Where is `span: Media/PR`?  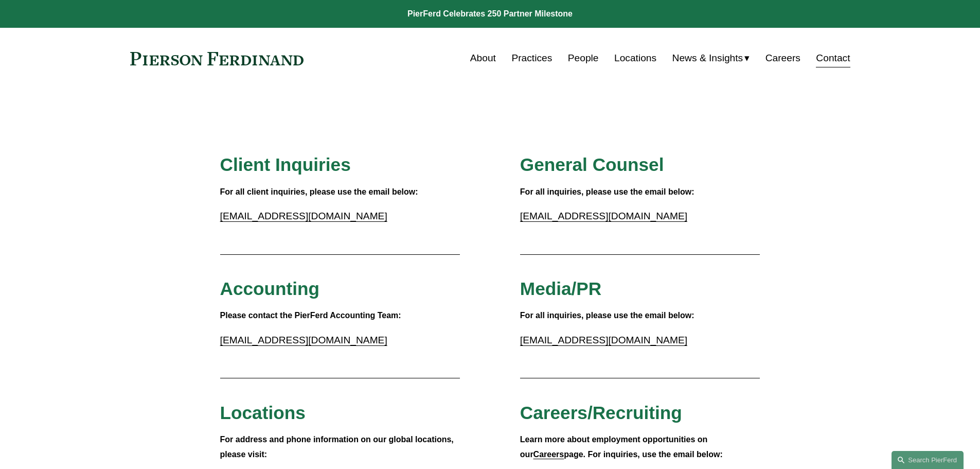 span: Media/PR is located at coordinates (561, 288).